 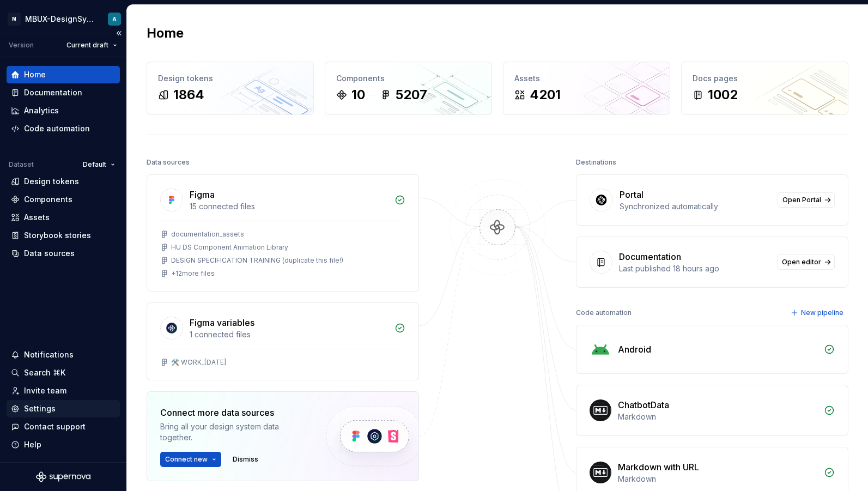 What do you see at coordinates (64, 391) in the screenshot?
I see `a: Invite team` at bounding box center [64, 391].